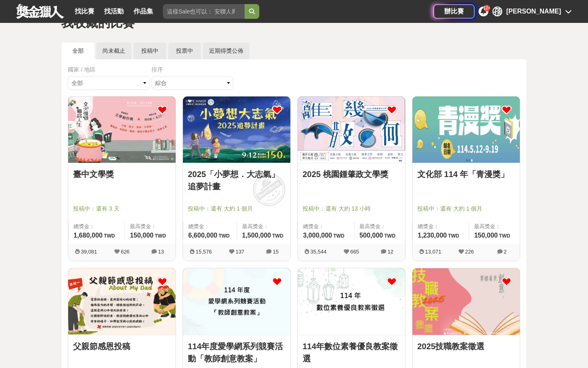 This screenshot has height=368, width=588. What do you see at coordinates (114, 51) in the screenshot?
I see `a: 尚未截止` at bounding box center [114, 51].